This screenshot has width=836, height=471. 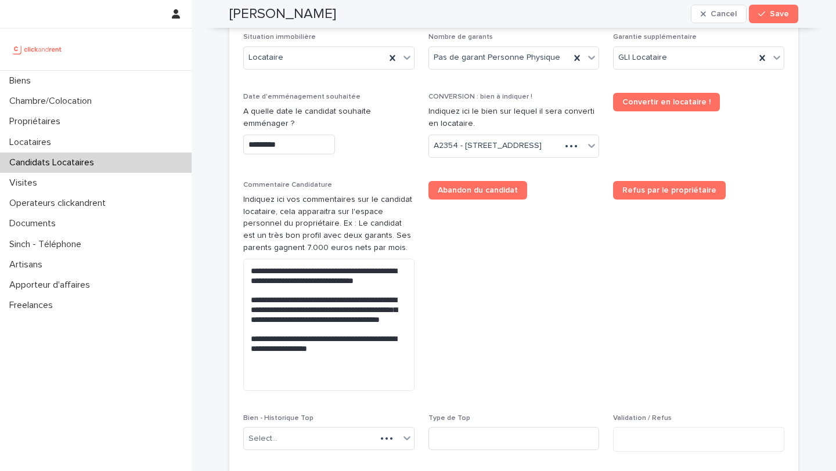 What do you see at coordinates (478, 190) in the screenshot?
I see `a: Abandon du candidat` at bounding box center [478, 190].